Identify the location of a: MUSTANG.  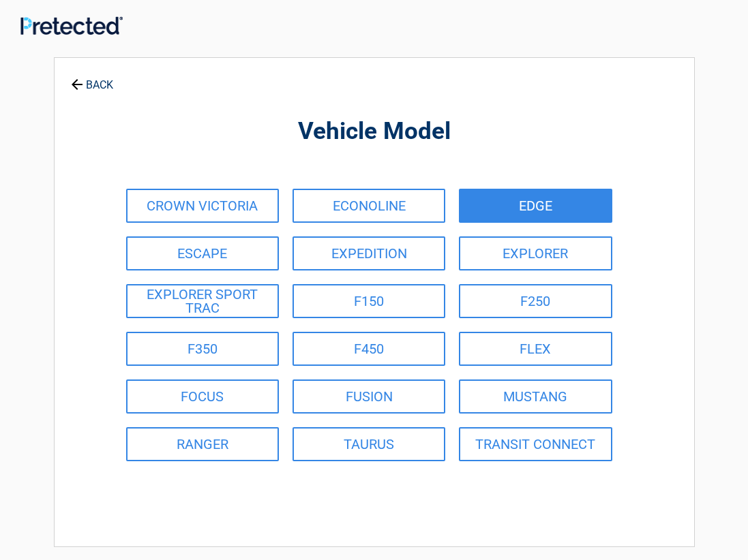
(536, 397).